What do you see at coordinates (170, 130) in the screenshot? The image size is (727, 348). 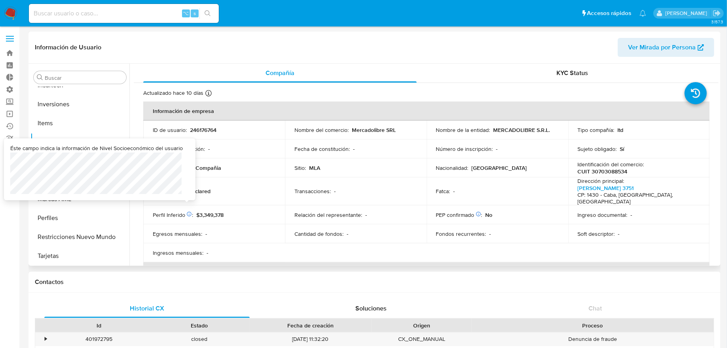 I see `p: ID de usuario :` at bounding box center [170, 130].